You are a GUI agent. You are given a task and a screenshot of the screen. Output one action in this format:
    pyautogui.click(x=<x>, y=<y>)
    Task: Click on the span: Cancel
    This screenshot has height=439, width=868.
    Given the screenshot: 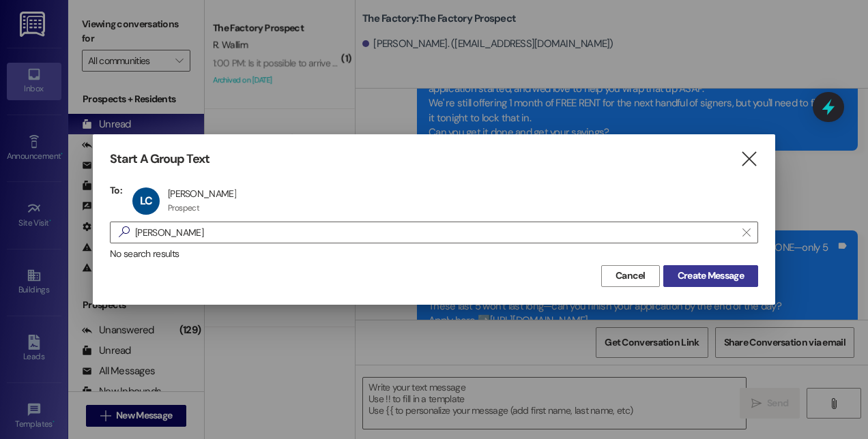 What is the action you would take?
    pyautogui.click(x=630, y=276)
    